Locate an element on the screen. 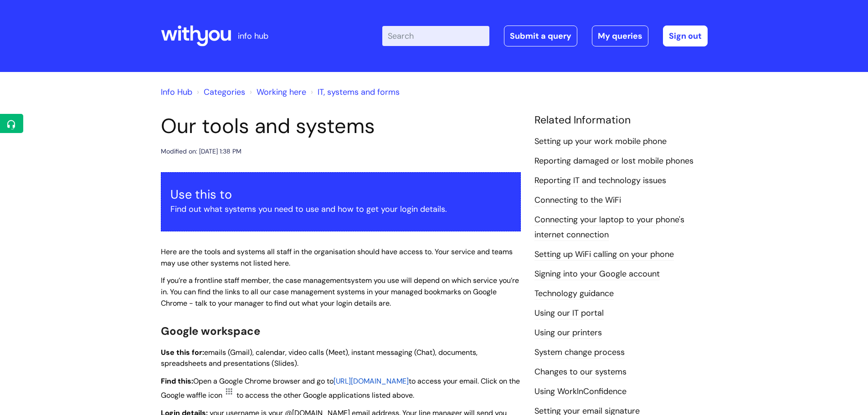 Image resolution: width=868 pixels, height=415 pixels. img: tXhfMInGVdQRoLUn_96xkRzu-PZQhSp37g.png is located at coordinates (229, 392).